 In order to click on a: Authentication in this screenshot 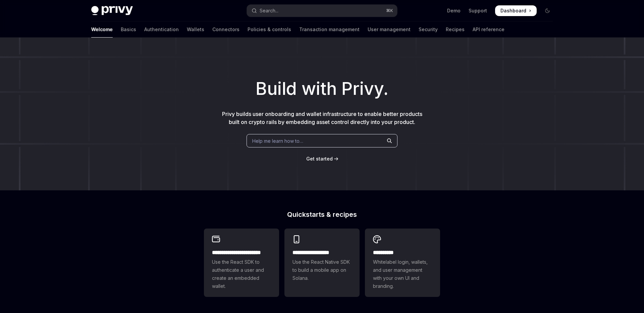, I will do `click(161, 29)`.